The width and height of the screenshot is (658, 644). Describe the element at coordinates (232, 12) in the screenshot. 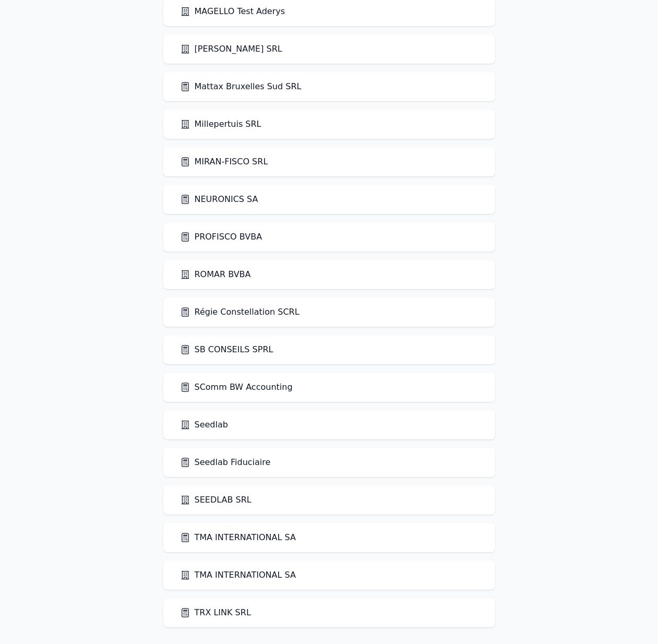

I see `a: MAGELLO Test Aderys` at that location.